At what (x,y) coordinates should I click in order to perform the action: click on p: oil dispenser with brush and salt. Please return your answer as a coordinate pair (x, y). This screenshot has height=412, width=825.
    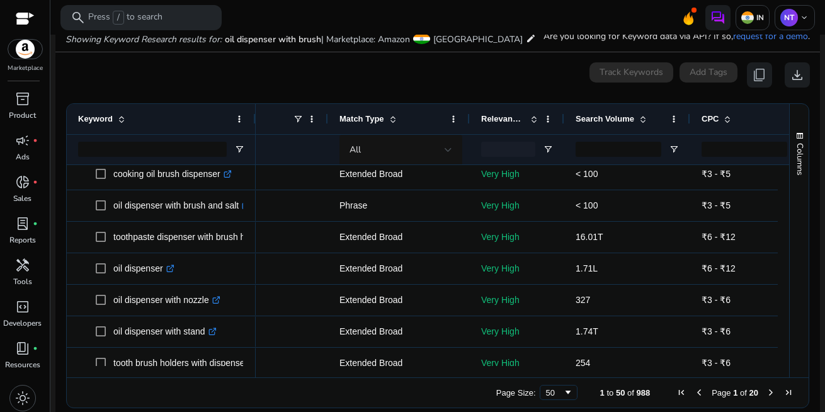
    Looking at the image, I should click on (181, 205).